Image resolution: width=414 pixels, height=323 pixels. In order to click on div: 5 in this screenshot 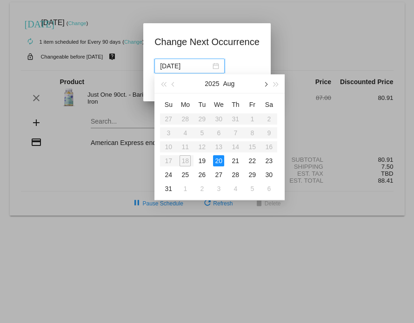, I will do `click(252, 189)`.